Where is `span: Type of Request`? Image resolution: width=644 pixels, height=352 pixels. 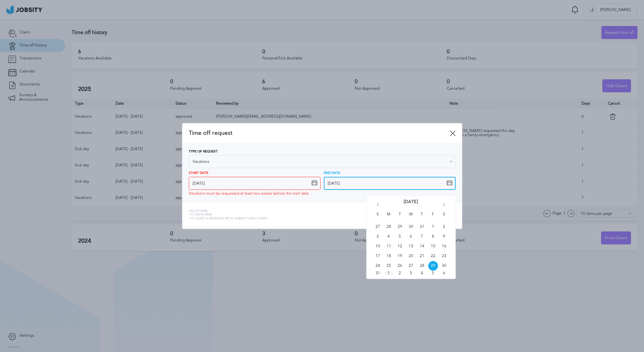
span: Type of Request is located at coordinates (203, 152).